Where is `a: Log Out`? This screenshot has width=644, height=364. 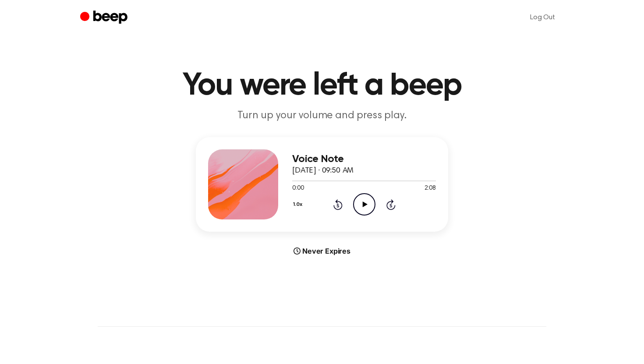 a: Log Out is located at coordinates (543, 17).